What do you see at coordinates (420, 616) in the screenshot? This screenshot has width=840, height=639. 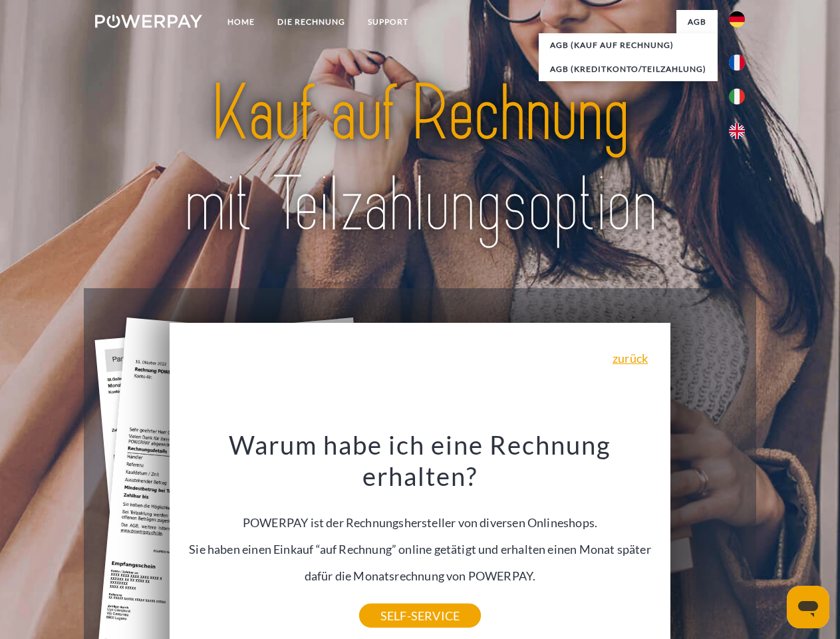 I see `a: SELF-SERVICE` at bounding box center [420, 616].